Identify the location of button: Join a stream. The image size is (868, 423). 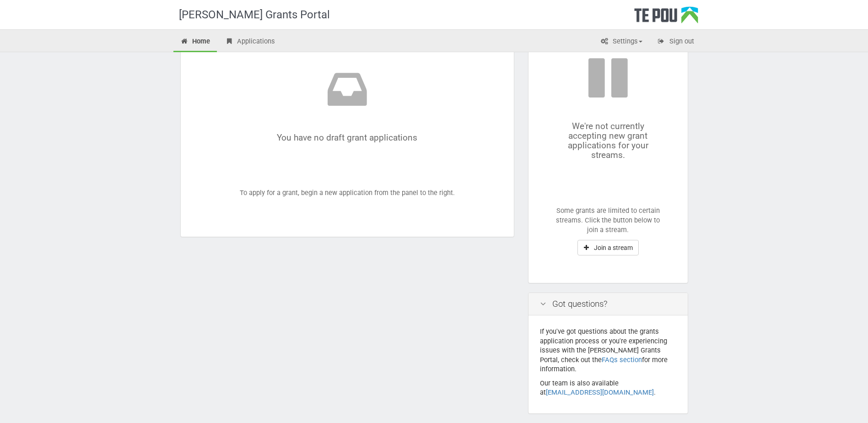
(608, 248).